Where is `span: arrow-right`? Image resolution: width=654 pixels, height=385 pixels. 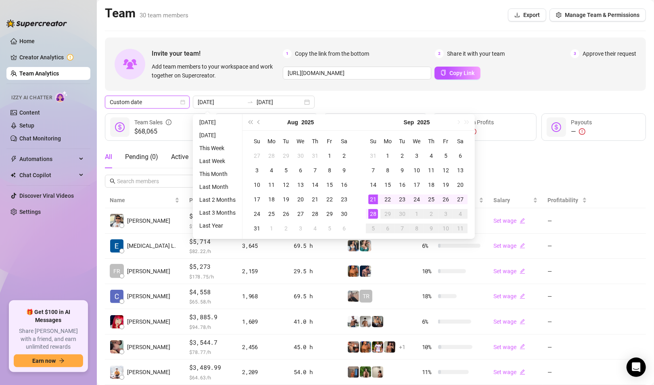
span: arrow-right is located at coordinates (62, 361).